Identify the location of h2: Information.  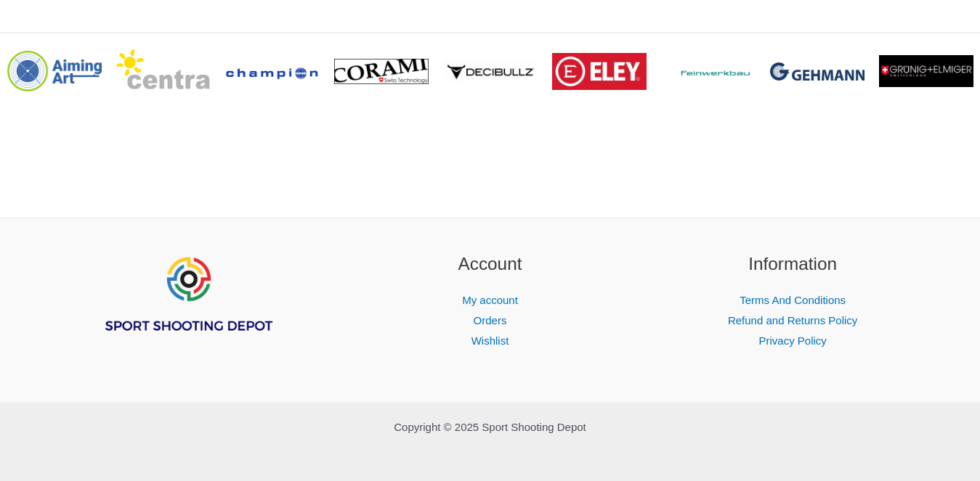
(792, 264).